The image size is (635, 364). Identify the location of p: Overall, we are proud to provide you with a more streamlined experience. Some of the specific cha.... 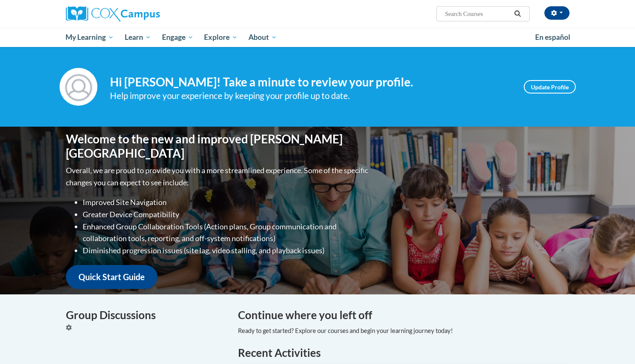
(218, 177).